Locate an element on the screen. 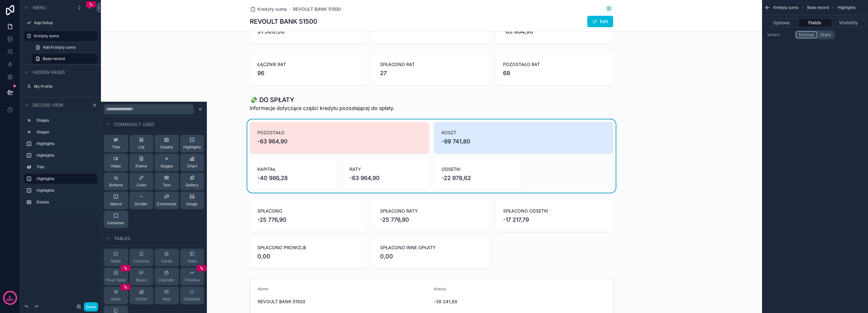 The height and width of the screenshot is (313, 868). span: Rows is located at coordinates (116, 261).